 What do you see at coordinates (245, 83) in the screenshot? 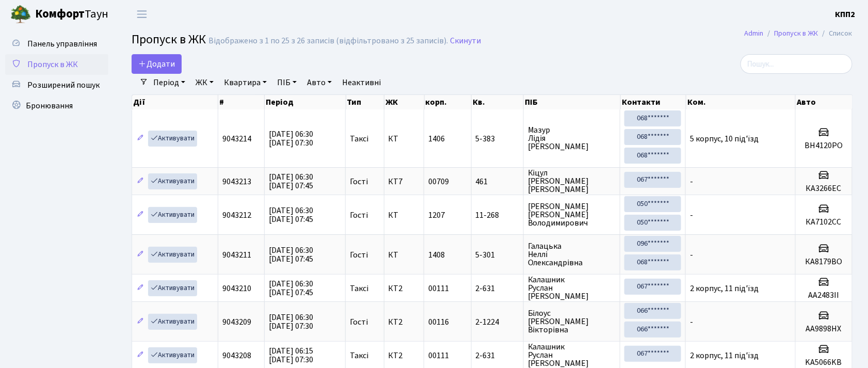
I see `a: Квартира` at bounding box center [245, 83].